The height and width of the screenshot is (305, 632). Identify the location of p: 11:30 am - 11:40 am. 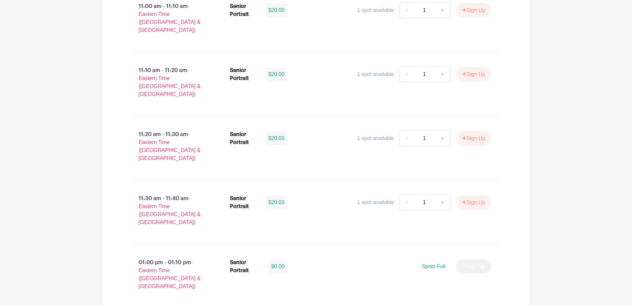
(171, 210).